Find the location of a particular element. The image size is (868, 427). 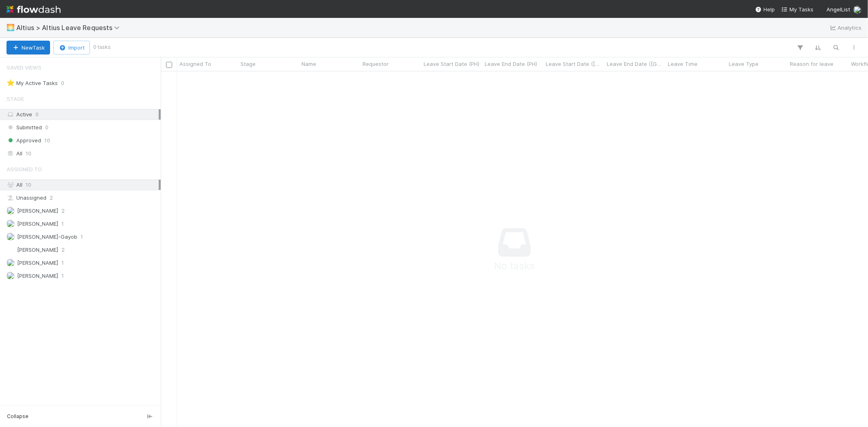

span: Leave End Date (PH) is located at coordinates (510, 64).